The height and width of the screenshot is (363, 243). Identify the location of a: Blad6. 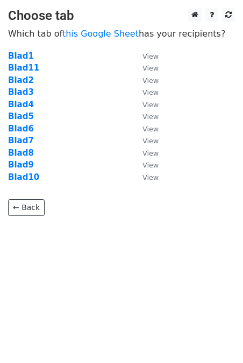
(21, 129).